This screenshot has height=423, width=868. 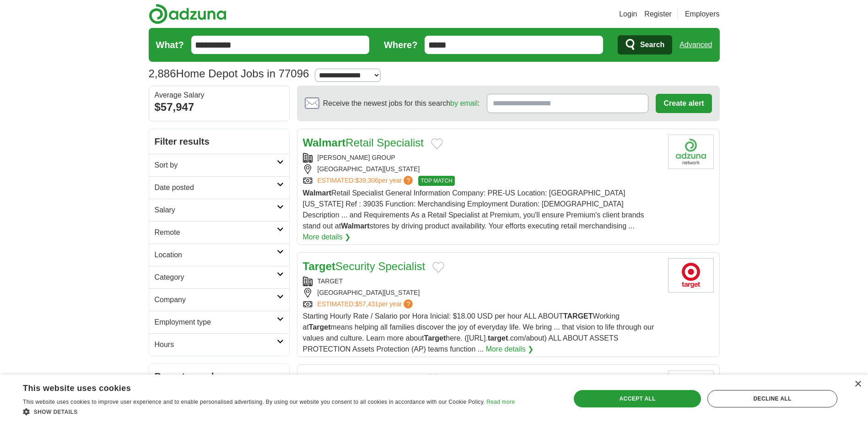 I want to click on h2: Salary, so click(x=215, y=210).